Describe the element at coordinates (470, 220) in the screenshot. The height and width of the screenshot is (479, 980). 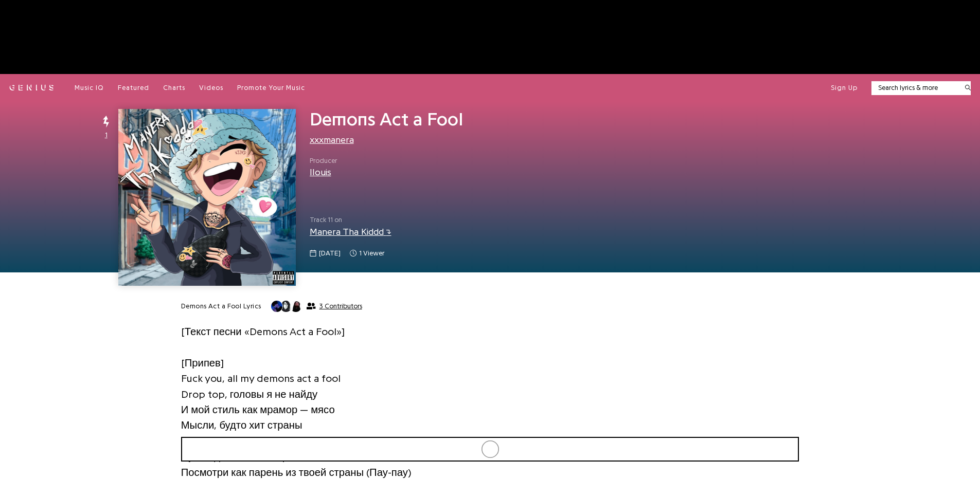
I see `span: Track 11 on` at that location.